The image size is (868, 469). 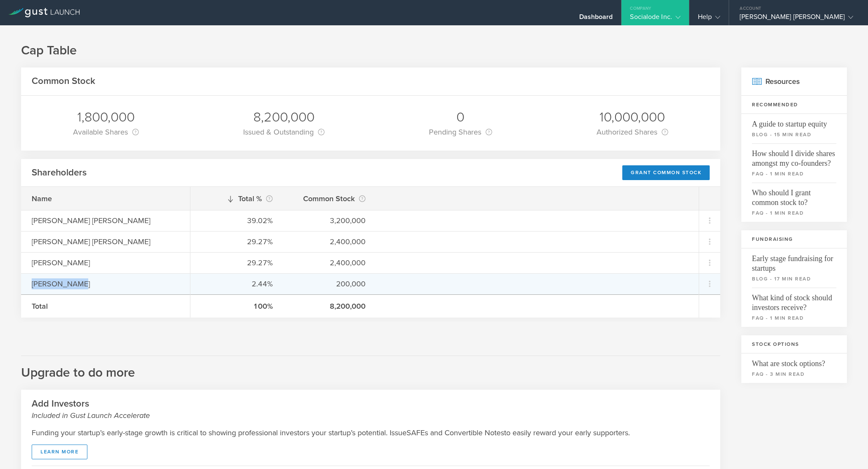 What do you see at coordinates (794, 268) in the screenshot?
I see `a: Early stage fundraising for startupsblog - 17 min read` at bounding box center [794, 268].